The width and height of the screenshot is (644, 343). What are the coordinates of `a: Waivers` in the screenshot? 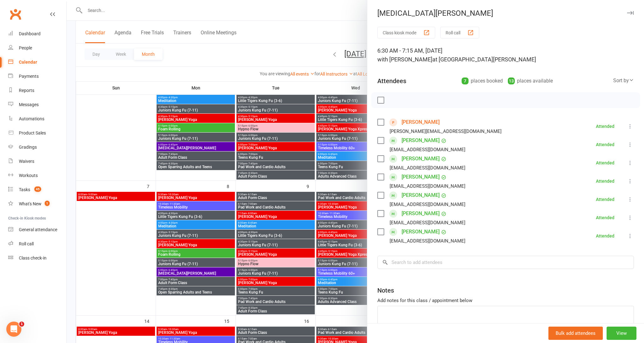 It's located at (37, 161).